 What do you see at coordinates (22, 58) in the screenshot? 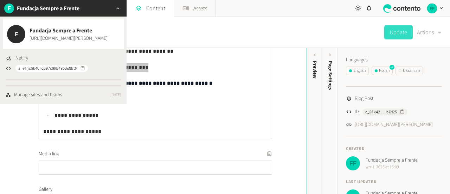
I see `span: Netlify` at bounding box center [22, 58].